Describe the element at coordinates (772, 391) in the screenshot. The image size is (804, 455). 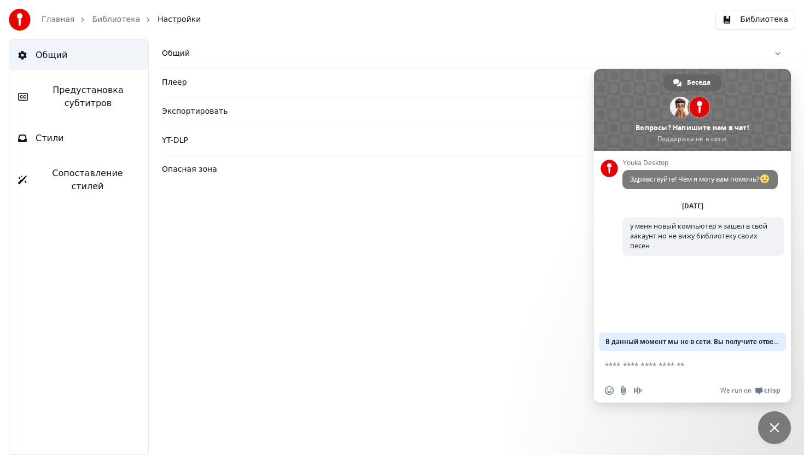
I see `span: Crisp` at that location.